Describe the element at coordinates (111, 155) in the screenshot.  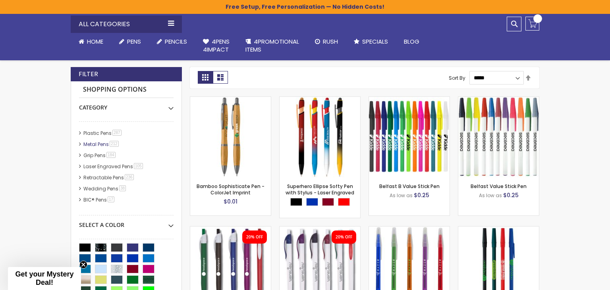
I see `span: 184` at that location.